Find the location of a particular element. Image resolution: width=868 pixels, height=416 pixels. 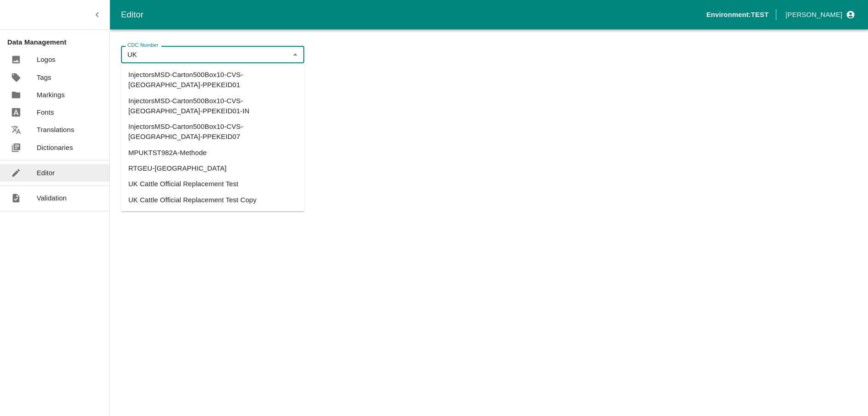

p: Markings is located at coordinates (50, 95).